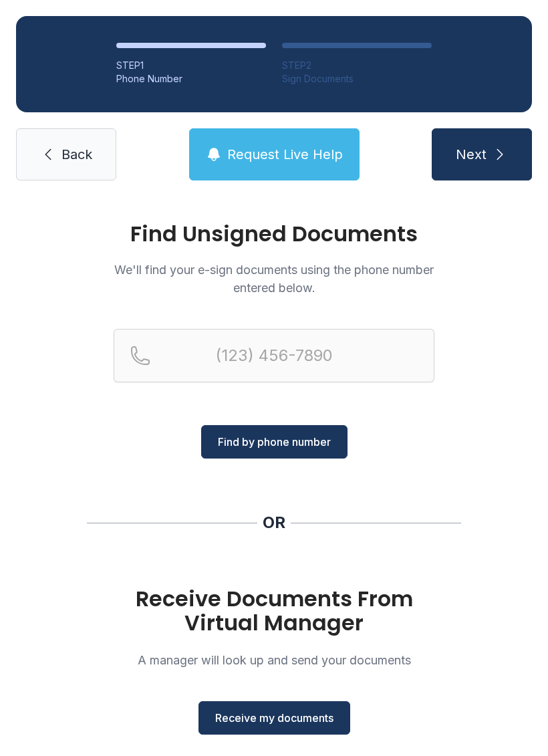 This screenshot has height=756, width=548. What do you see at coordinates (274, 356) in the screenshot?
I see `input: Reservation phone number` at bounding box center [274, 356].